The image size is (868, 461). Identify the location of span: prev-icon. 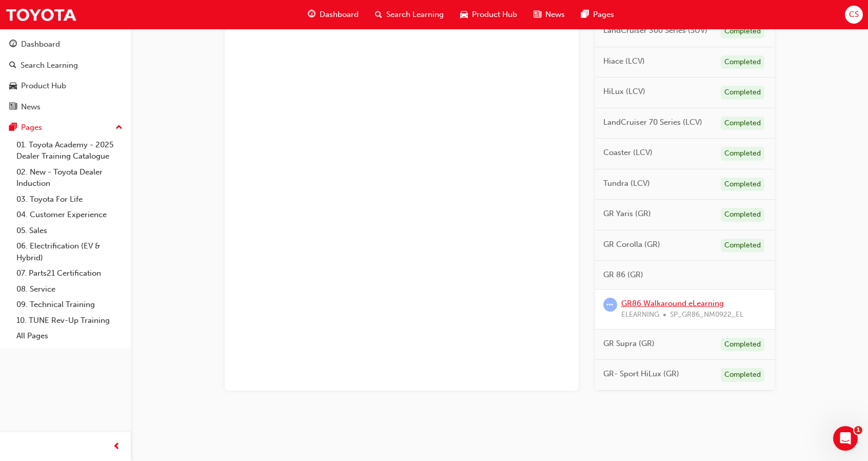
(117, 447).